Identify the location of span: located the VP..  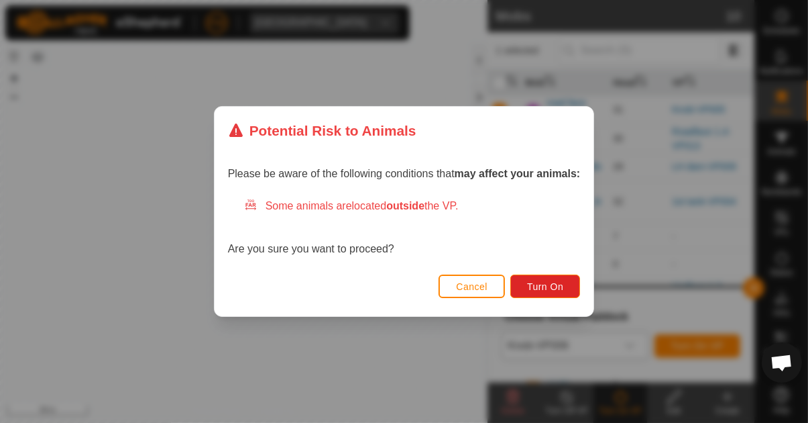
(405, 205).